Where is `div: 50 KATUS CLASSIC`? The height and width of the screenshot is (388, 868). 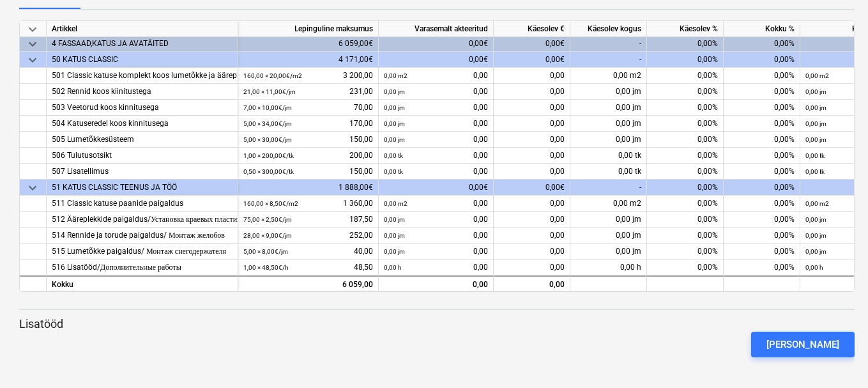
div: 50 KATUS CLASSIC is located at coordinates (142, 59).